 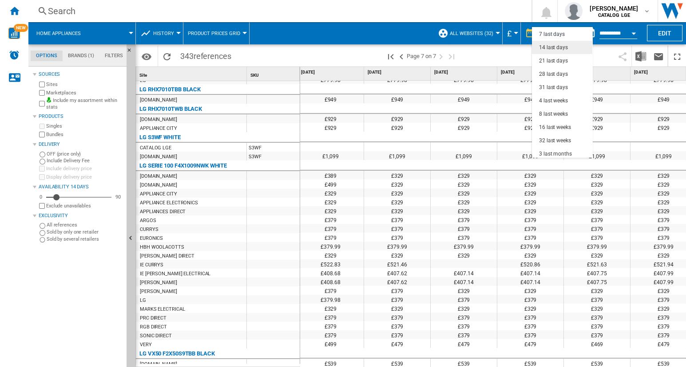 I want to click on div: 21 last days, so click(x=553, y=61).